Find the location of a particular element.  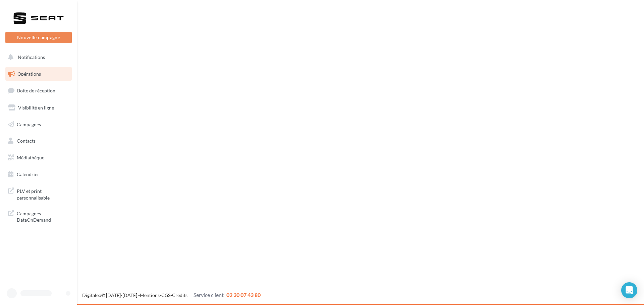

a: Médiathèque is located at coordinates (38, 158).